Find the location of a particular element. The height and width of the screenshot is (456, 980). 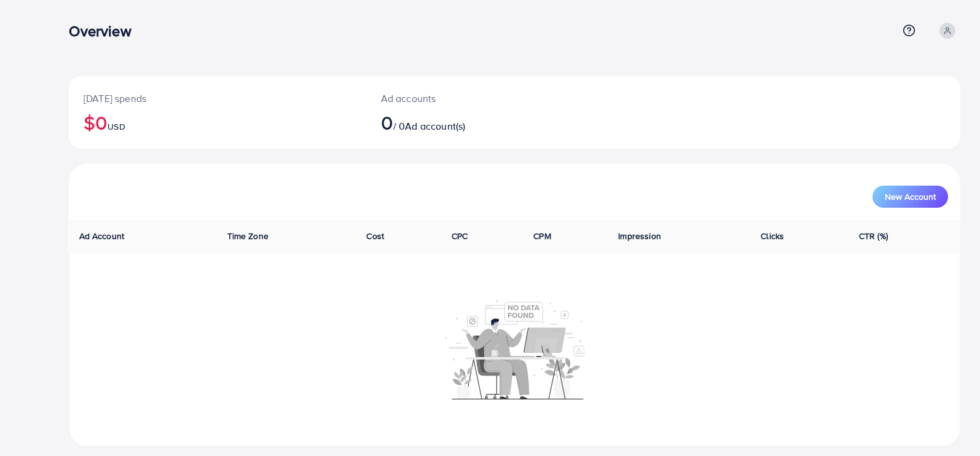

span: 0 is located at coordinates (387, 123).